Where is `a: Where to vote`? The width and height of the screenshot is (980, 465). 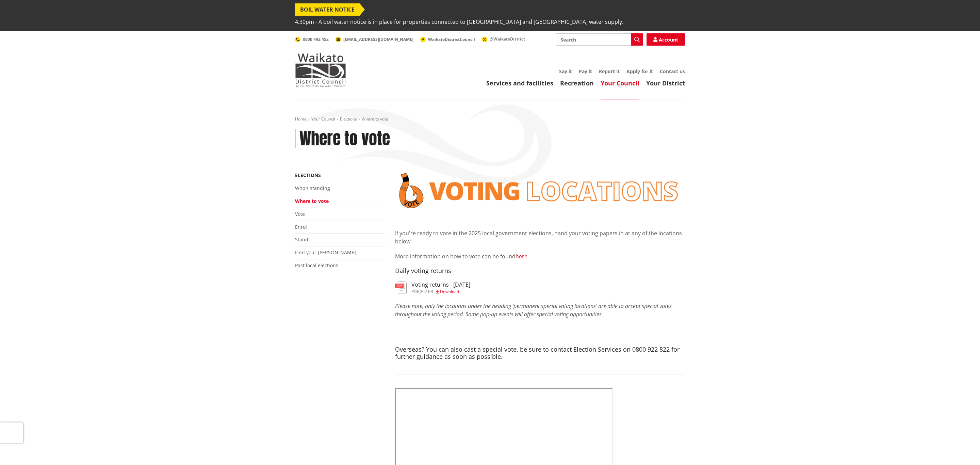 a: Where to vote is located at coordinates (312, 201).